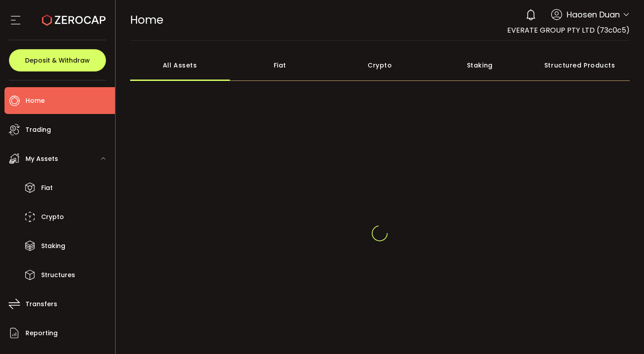  Describe the element at coordinates (580, 65) in the screenshot. I see `div: Structured Products` at that location.